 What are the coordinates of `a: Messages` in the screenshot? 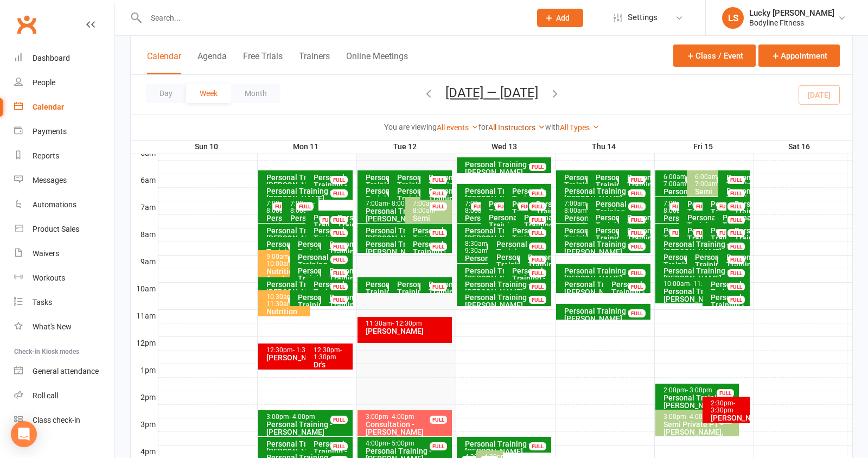 It's located at (64, 180).